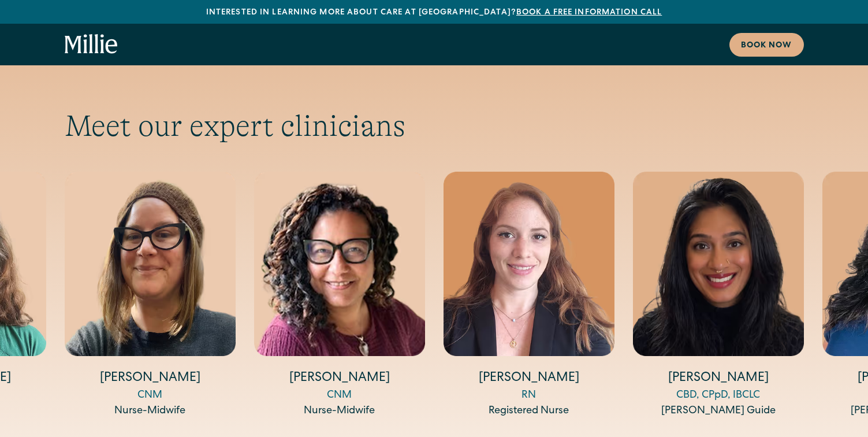 Image resolution: width=868 pixels, height=437 pixels. What do you see at coordinates (529, 411) in the screenshot?
I see `div: Registered Nurse` at bounding box center [529, 411].